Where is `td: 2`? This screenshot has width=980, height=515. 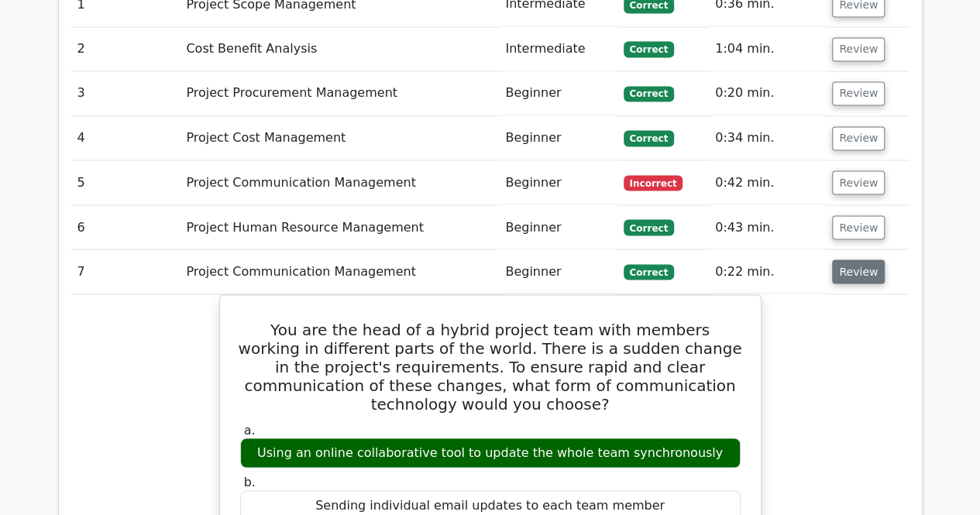
td: 2 is located at coordinates (126, 49).